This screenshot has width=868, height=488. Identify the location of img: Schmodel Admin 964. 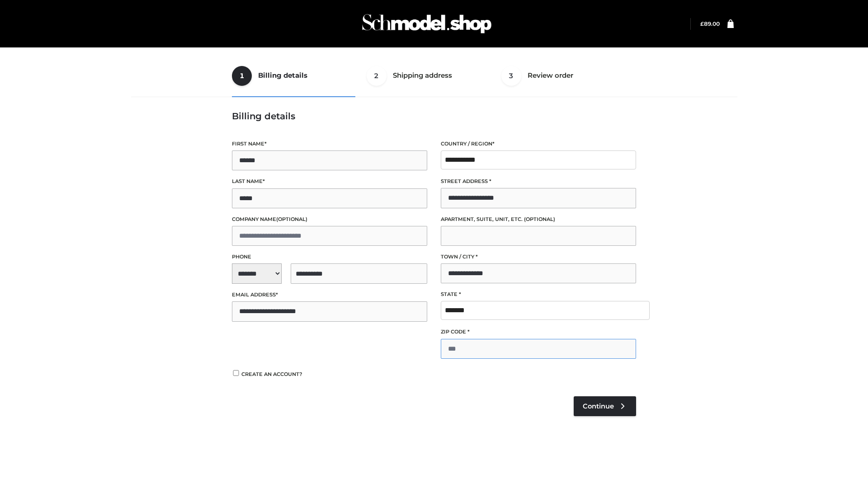
(427, 23).